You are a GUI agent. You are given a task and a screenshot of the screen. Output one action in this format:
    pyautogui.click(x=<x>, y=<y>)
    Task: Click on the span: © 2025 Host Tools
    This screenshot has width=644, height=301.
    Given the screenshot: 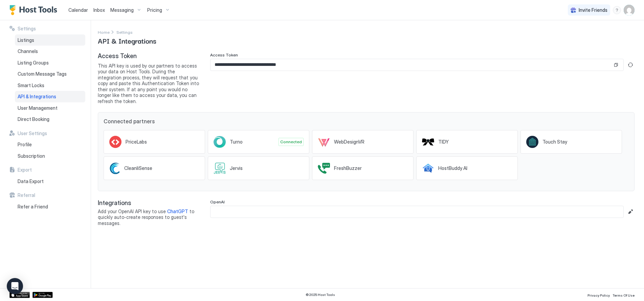 What is the action you would take?
    pyautogui.click(x=320, y=295)
    